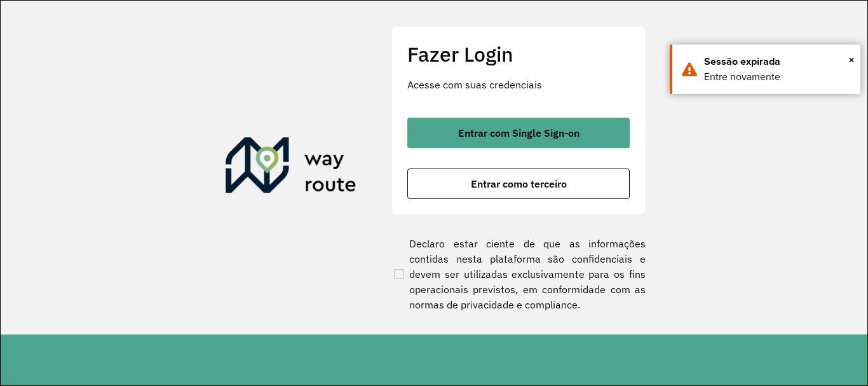  What do you see at coordinates (519, 184) in the screenshot?
I see `span: Entrar como terceiro` at bounding box center [519, 184].